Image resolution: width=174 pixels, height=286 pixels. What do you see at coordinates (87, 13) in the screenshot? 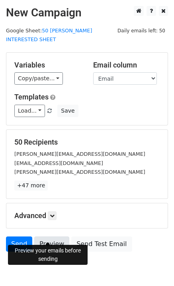
I see `h2: New Campaign` at bounding box center [87, 13].